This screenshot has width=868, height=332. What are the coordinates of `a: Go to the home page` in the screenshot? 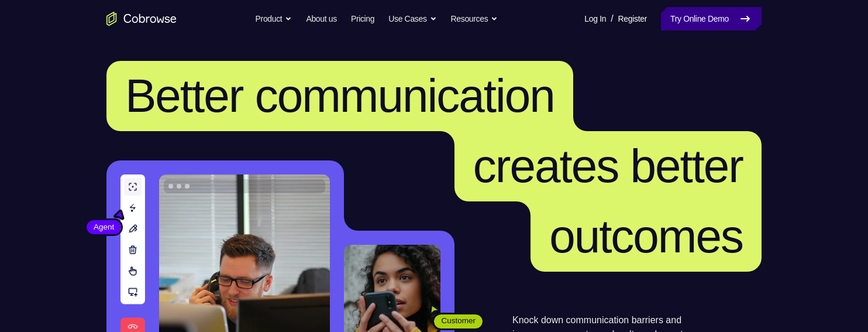 It's located at (142, 19).